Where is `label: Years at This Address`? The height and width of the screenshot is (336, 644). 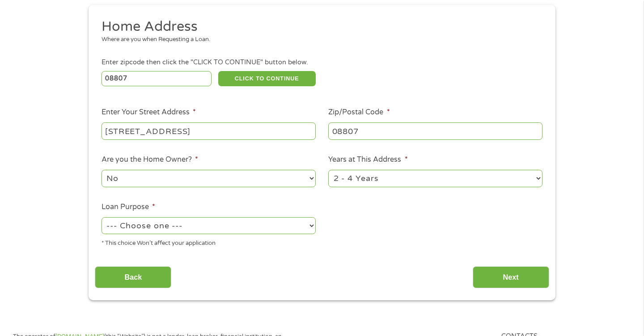
label: Years at This Address is located at coordinates (367, 160).